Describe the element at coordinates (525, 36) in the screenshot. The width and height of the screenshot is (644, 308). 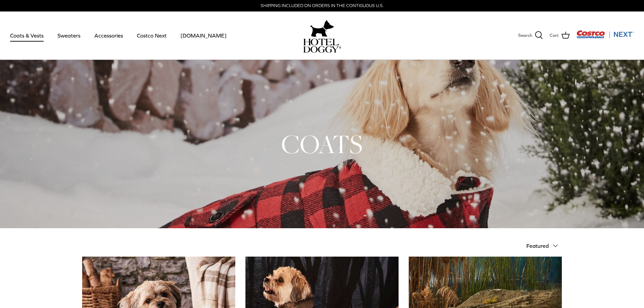
I see `span: Search` at that location.